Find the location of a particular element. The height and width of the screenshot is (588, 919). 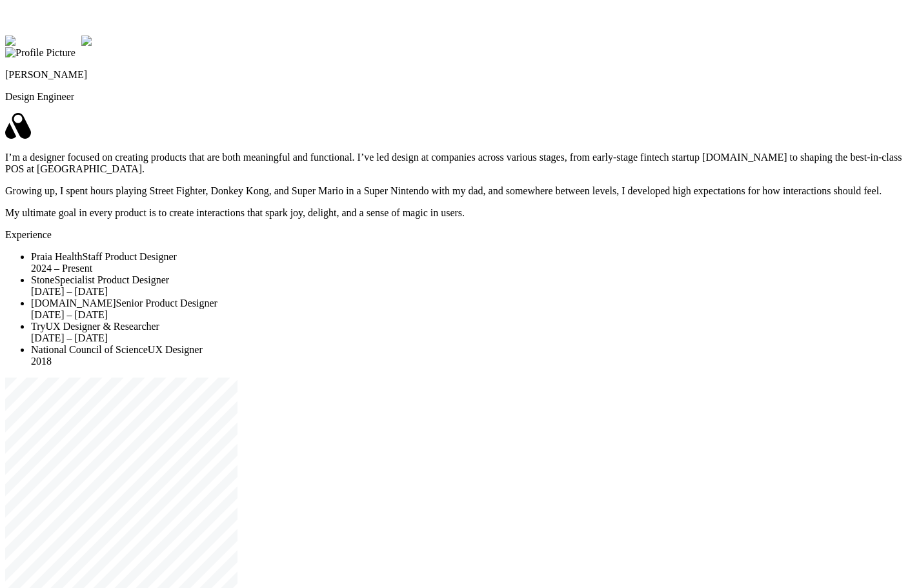

p: I’m a designer focused on creating products that are both meaningful and functional. I’ve led des... is located at coordinates (460, 163).